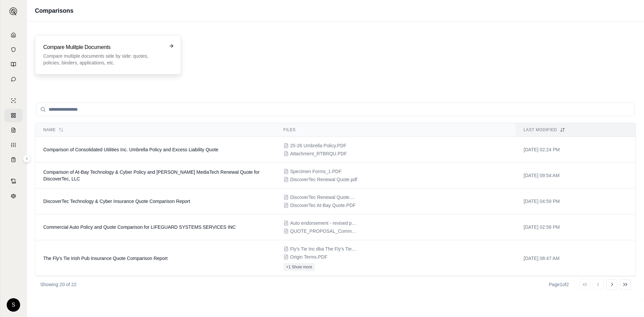  Describe the element at coordinates (324, 231) in the screenshot. I see `span: QUOTE_PROPOSAL_Commercial_App.PDF` at that location.